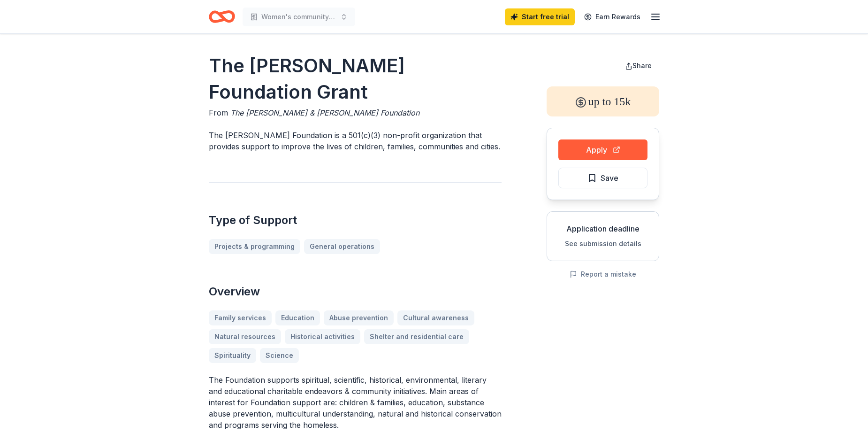  I want to click on button: Share, so click(638, 66).